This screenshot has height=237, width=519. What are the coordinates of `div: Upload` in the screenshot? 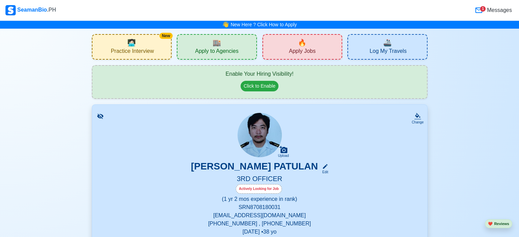 It's located at (284, 156).